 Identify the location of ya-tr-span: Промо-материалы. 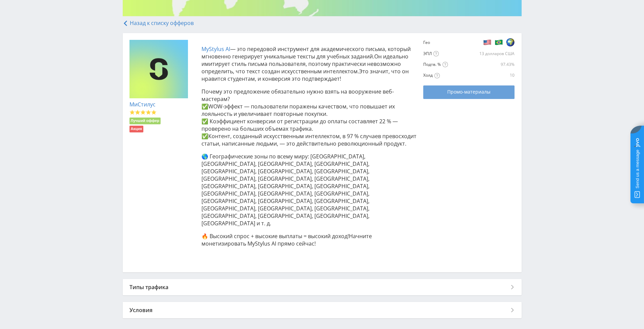
(469, 92).